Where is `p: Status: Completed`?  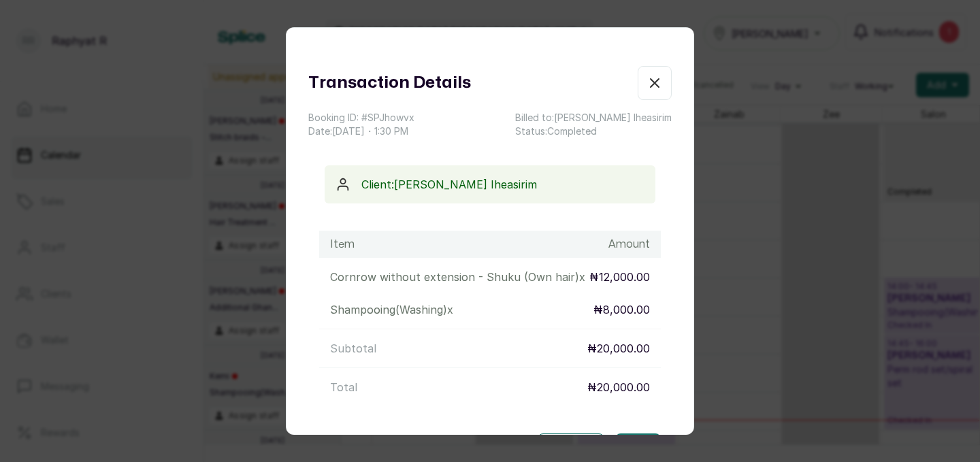 p: Status: Completed is located at coordinates (594, 131).